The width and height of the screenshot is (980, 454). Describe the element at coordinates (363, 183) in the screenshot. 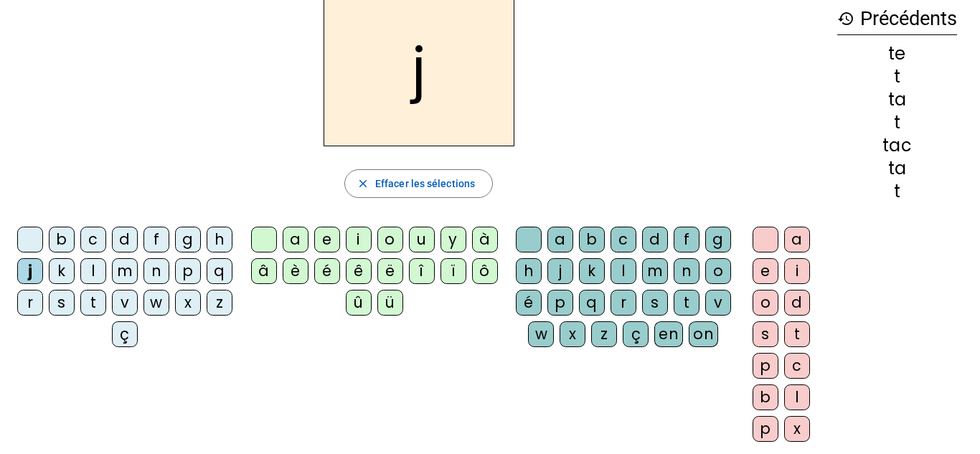

I see `mat-icon: close` at that location.